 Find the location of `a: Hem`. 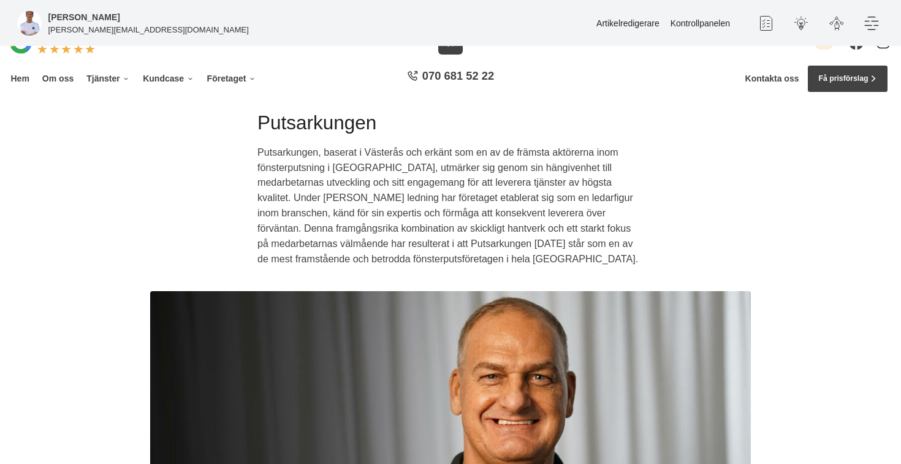

a: Hem is located at coordinates (20, 78).